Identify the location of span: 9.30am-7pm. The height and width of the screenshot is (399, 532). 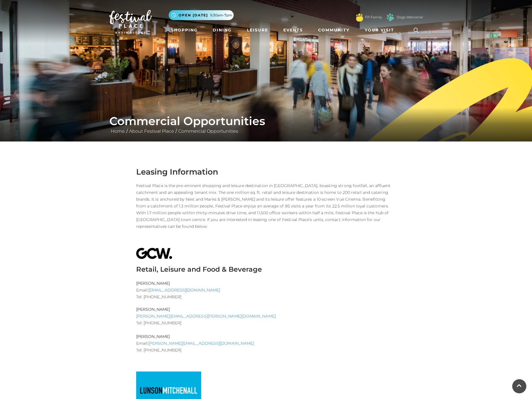
(222, 15).